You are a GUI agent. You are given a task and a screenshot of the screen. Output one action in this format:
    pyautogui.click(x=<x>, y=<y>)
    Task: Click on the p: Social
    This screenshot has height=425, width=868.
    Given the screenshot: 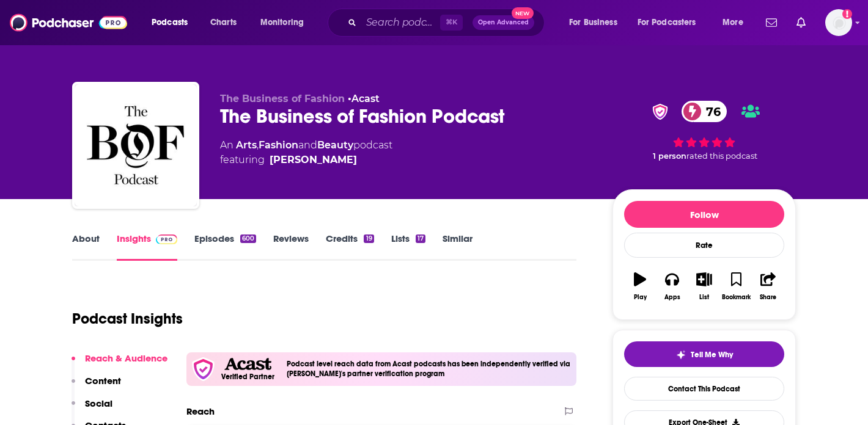 What is the action you would take?
    pyautogui.click(x=98, y=403)
    